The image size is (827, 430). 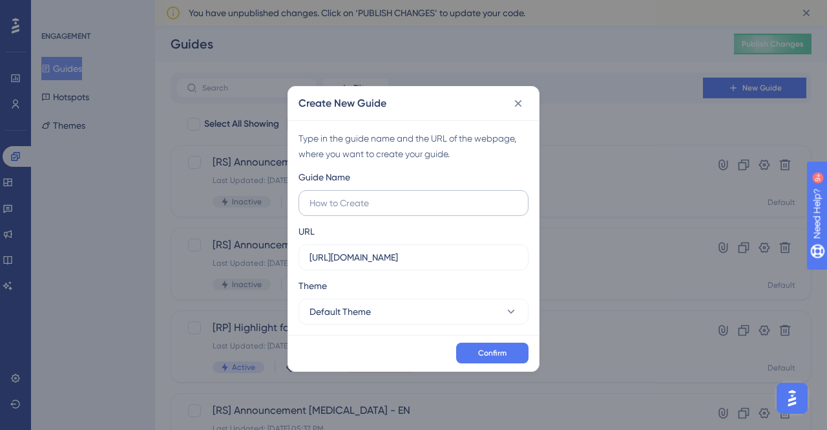 I want to click on h2: Create New Guide, so click(x=342, y=103).